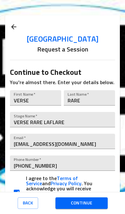 The width and height of the screenshot is (125, 214). What do you see at coordinates (62, 163) in the screenshot?
I see `input: Enter your phone number` at bounding box center [62, 163].